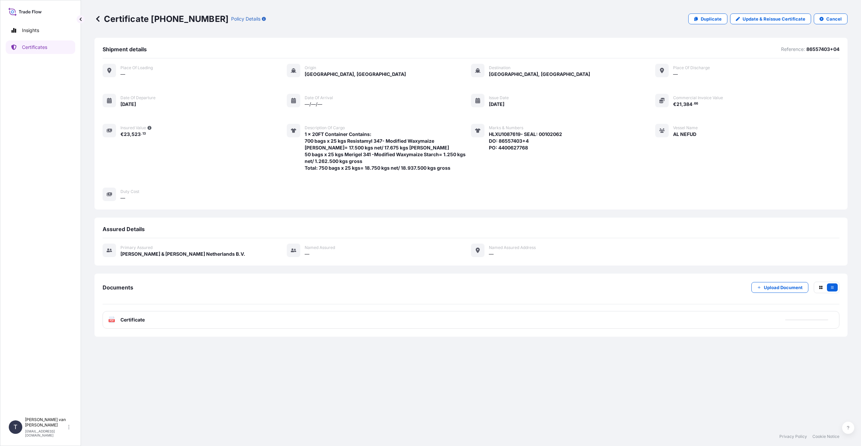 The image size is (861, 446). Describe the element at coordinates (698, 98) in the screenshot. I see `span: Commercial Invoice Value` at that location.